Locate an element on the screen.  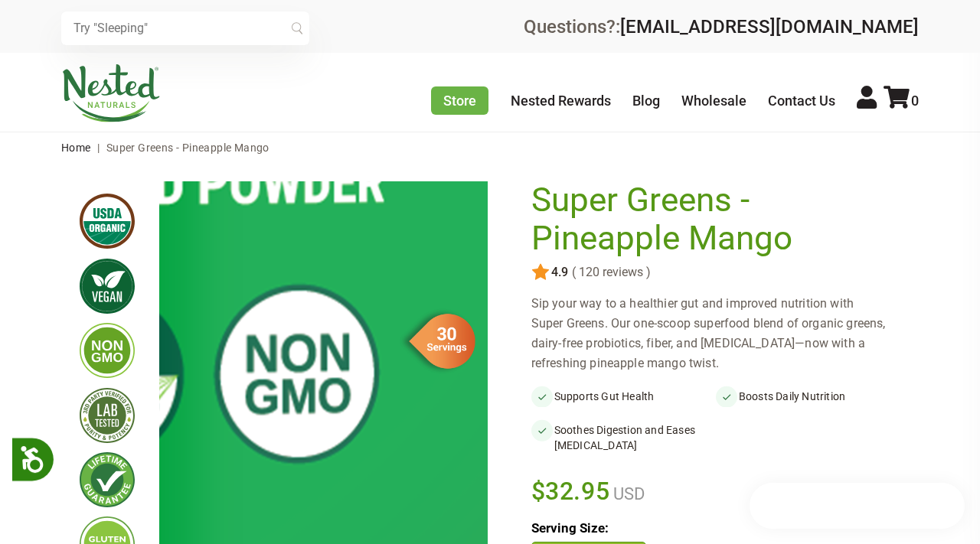
span: ( 120 reviews ) is located at coordinates (610, 272).